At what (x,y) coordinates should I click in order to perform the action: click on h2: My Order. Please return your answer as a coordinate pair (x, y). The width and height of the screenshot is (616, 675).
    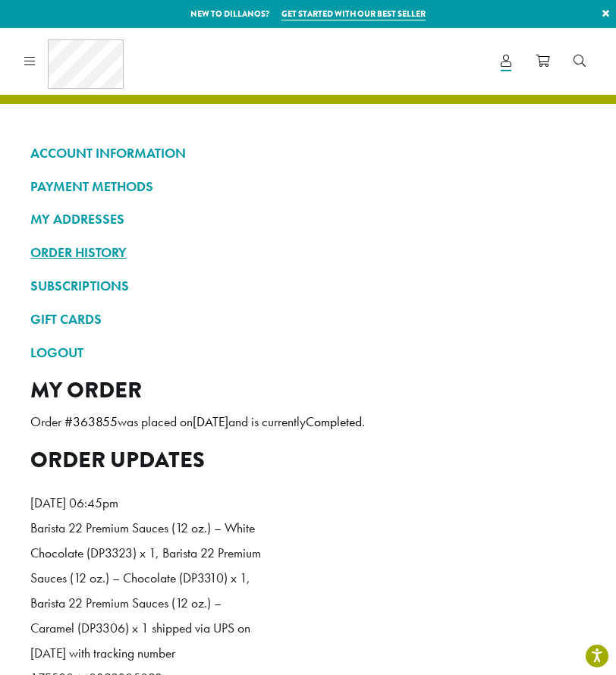
    Looking at the image, I should click on (308, 390).